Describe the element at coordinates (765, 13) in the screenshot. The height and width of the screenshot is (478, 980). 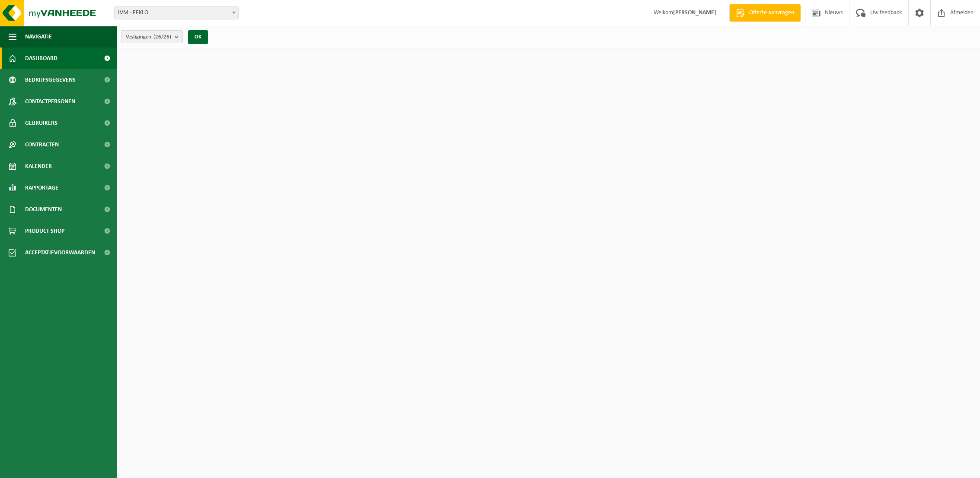
I see `a: Offerte aanvragen` at that location.